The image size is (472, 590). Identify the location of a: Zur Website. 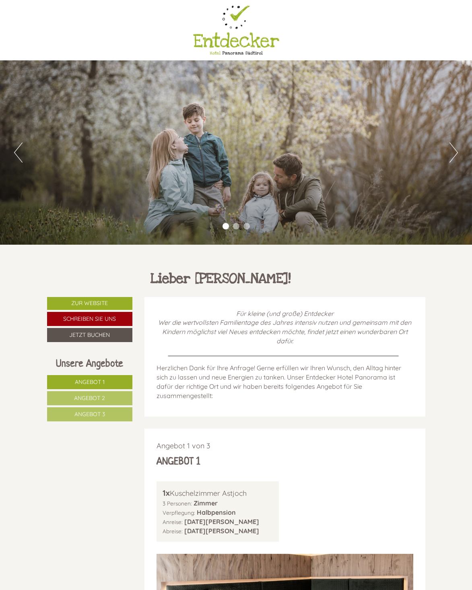
(90, 303).